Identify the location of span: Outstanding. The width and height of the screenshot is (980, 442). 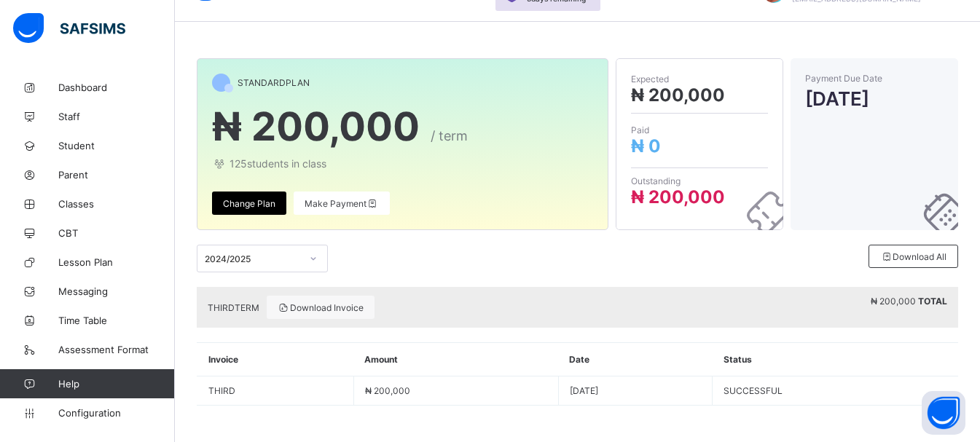
(700, 180).